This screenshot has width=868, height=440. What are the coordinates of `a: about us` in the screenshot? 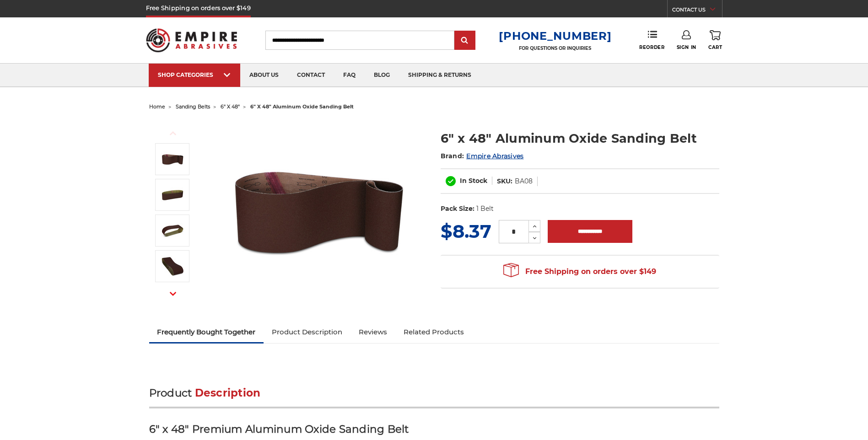 It's located at (264, 75).